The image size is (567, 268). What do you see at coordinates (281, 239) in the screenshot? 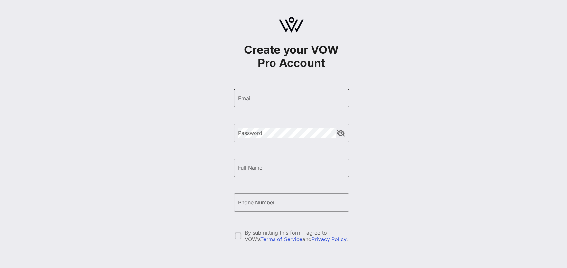
I see `a: Terms of Service` at bounding box center [281, 239].